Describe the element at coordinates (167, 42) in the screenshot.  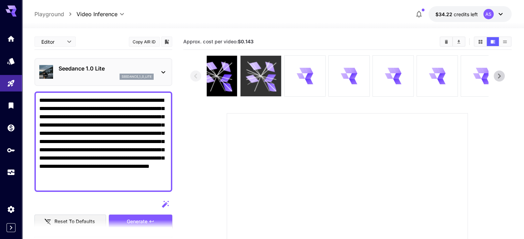
I see `button: Add to library` at that location.